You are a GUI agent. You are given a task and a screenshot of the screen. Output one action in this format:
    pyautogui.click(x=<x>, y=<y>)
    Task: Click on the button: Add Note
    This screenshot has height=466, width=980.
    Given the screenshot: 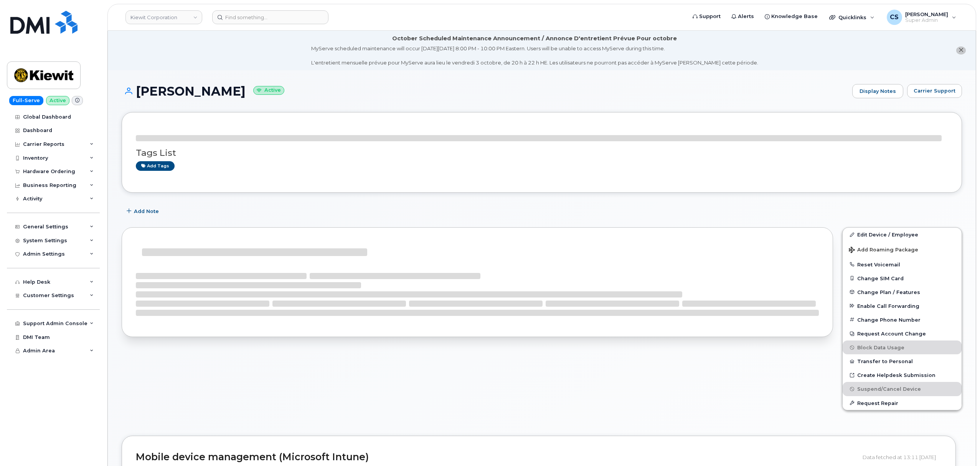 What is the action you would take?
    pyautogui.click(x=143, y=211)
    